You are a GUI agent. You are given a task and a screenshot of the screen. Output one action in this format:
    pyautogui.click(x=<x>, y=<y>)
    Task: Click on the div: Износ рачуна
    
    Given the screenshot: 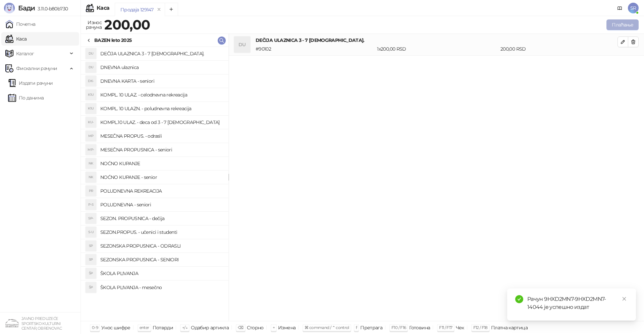 What is the action you would take?
    pyautogui.click(x=94, y=25)
    